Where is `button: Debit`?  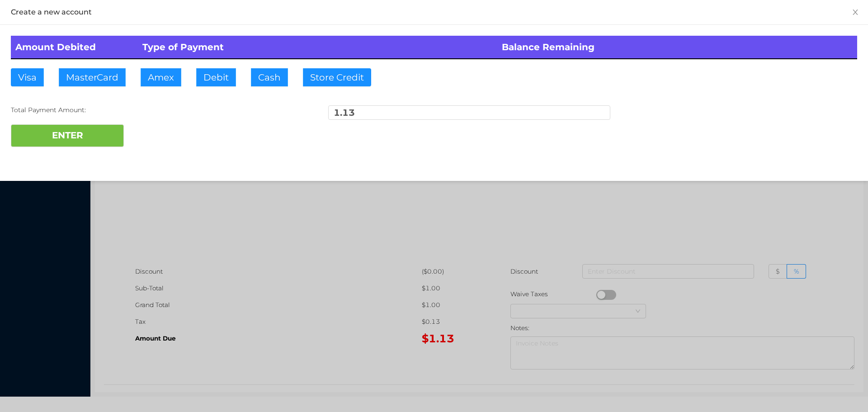 button: Debit is located at coordinates (216, 77).